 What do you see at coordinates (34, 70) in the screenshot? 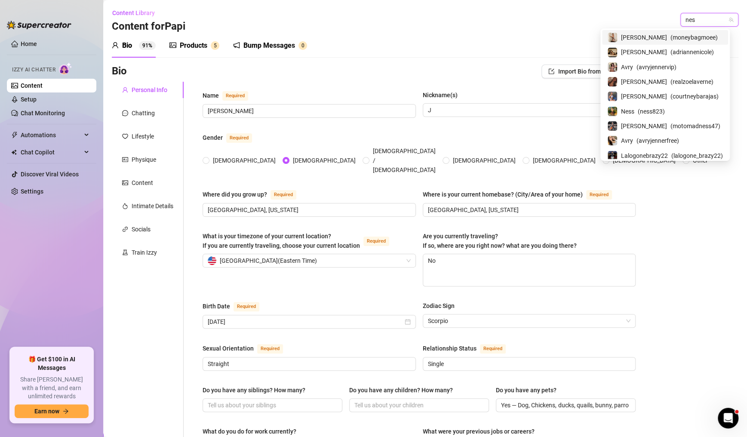
I see `span: Izzy AI Chatter` at bounding box center [34, 70].